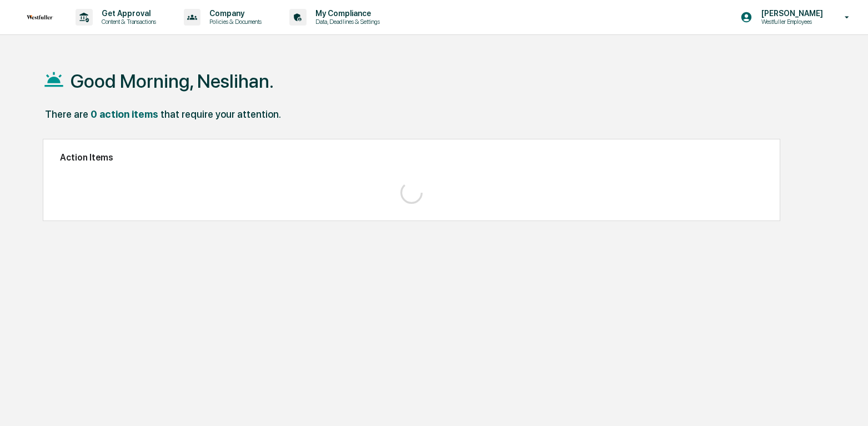 This screenshot has height=426, width=868. Describe the element at coordinates (127, 13) in the screenshot. I see `p: Get Approval` at that location.